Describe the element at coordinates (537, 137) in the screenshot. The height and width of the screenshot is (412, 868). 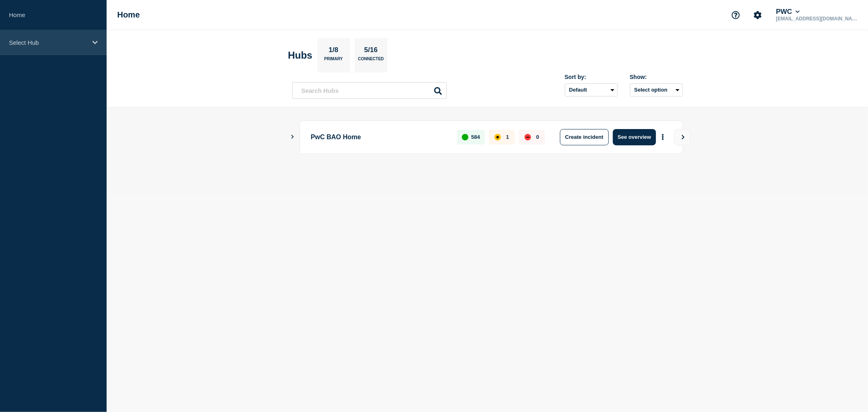
I see `p: 0` at that location.